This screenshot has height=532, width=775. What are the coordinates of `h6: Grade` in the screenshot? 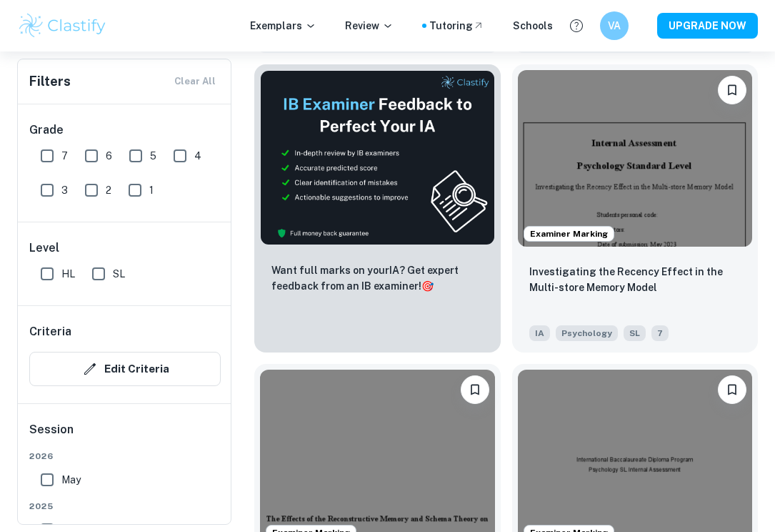 It's located at (125, 130).